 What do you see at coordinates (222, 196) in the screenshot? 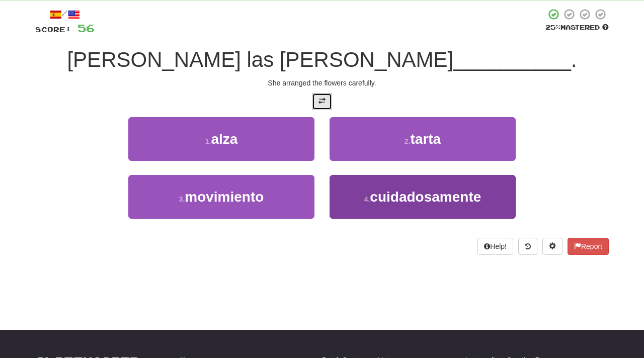
I see `button: 3.movimiento` at bounding box center [222, 196].